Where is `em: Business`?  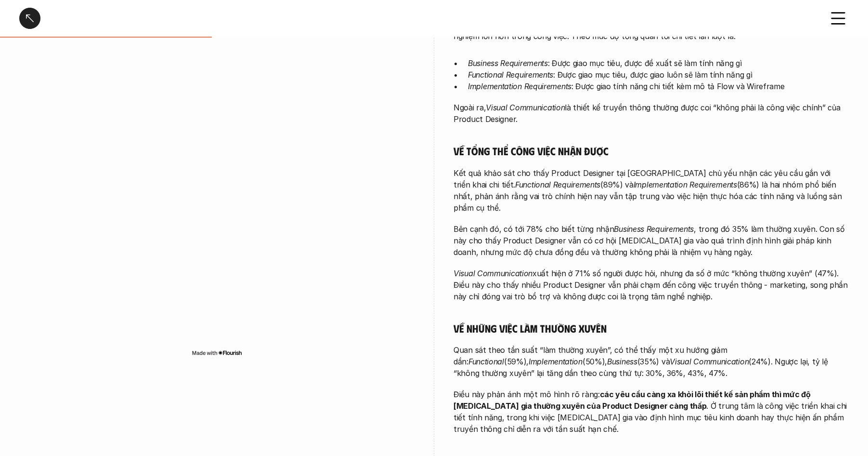 em: Business is located at coordinates (622, 362).